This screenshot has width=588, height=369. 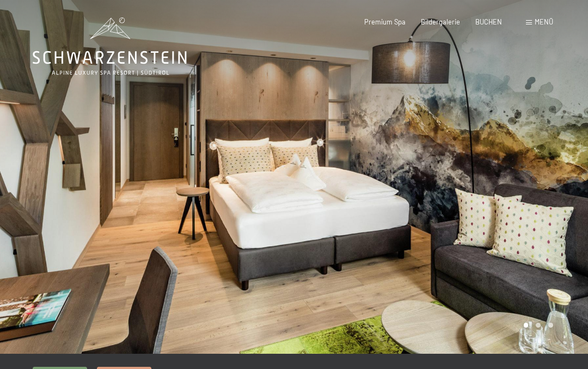 What do you see at coordinates (544, 22) in the screenshot?
I see `span: Menü` at bounding box center [544, 22].